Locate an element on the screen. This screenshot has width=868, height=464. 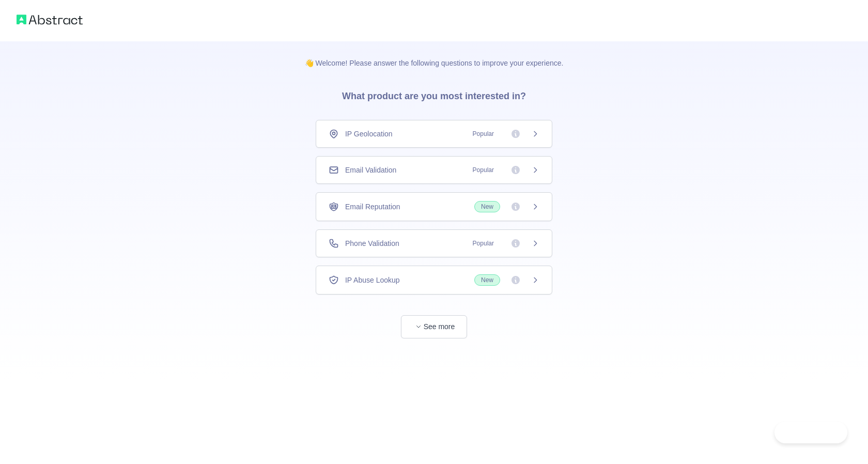
p: 👋 Welcome! Please answer the following questions to improve your experience. is located at coordinates (434, 54).